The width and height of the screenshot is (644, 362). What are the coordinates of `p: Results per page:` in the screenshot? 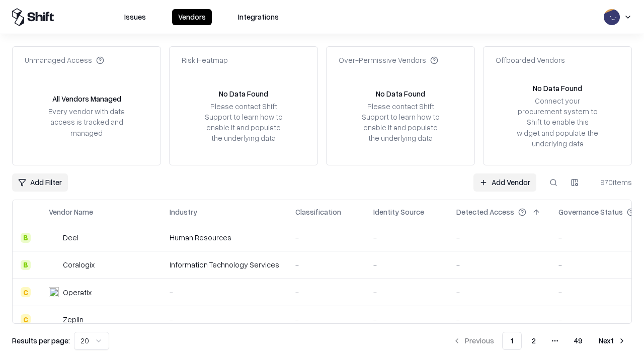 It's located at (41, 340).